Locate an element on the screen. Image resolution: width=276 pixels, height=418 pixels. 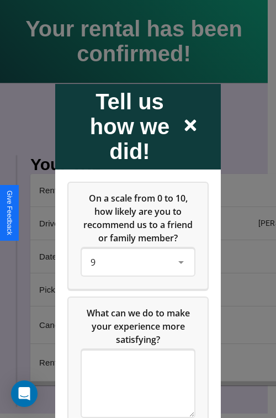
span: 9 is located at coordinates (93, 262).